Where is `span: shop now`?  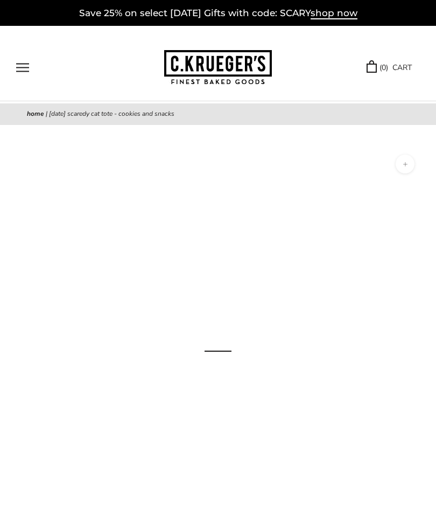
span: shop now is located at coordinates (334, 13).